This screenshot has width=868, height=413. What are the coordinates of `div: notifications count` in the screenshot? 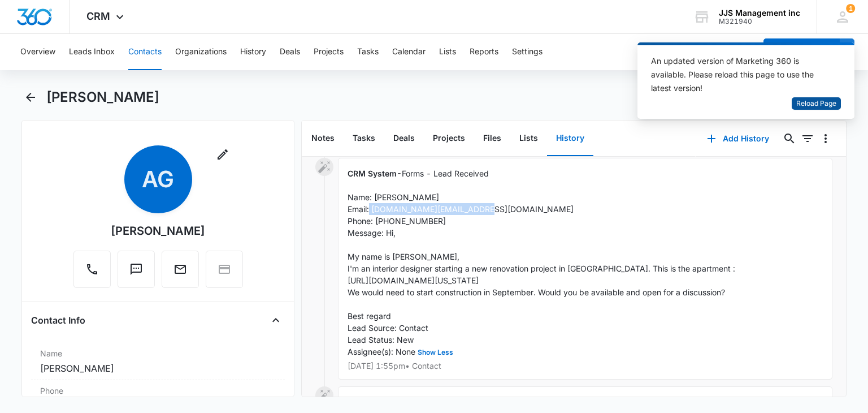 It's located at (850, 8).